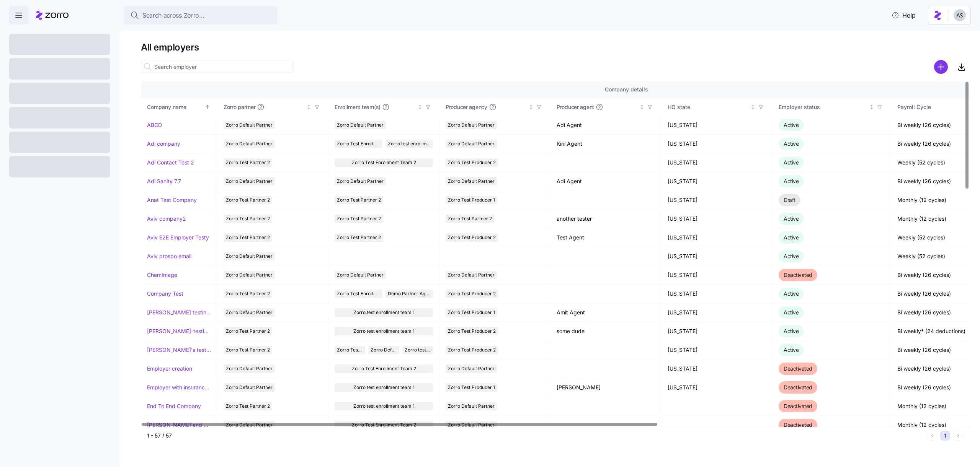 The height and width of the screenshot is (467, 980). Describe the element at coordinates (709, 108) in the screenshot. I see `div: HQ state` at that location.